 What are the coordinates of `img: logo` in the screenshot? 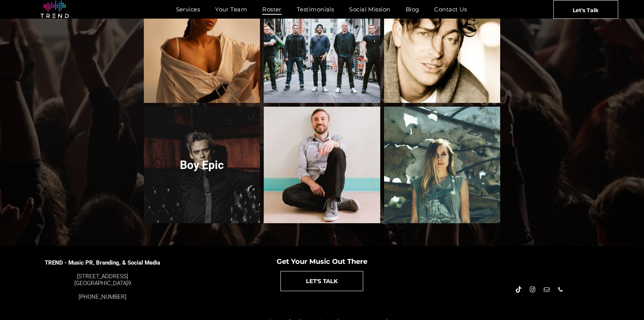 It's located at (54, 9).